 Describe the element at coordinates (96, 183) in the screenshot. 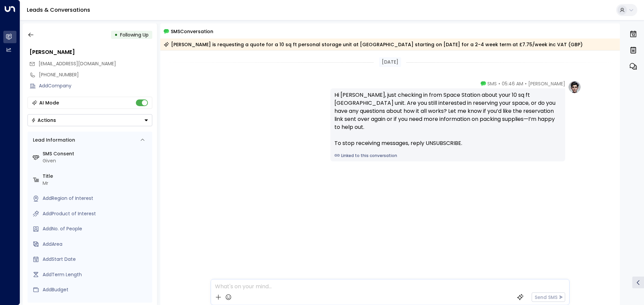

I see `div: Mr` at that location.